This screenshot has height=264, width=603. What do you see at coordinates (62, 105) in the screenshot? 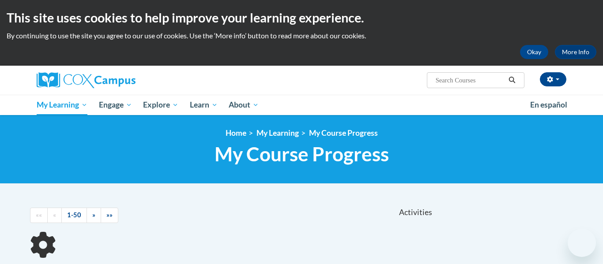
I see `span: My Learning` at bounding box center [62, 105].